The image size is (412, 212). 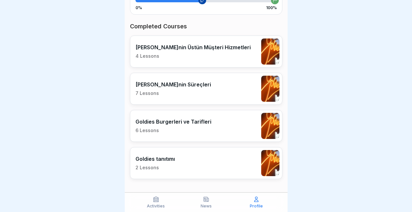 I want to click on img: dstmp2epwm636xymg8o1eqib.png, so click(x=271, y=89).